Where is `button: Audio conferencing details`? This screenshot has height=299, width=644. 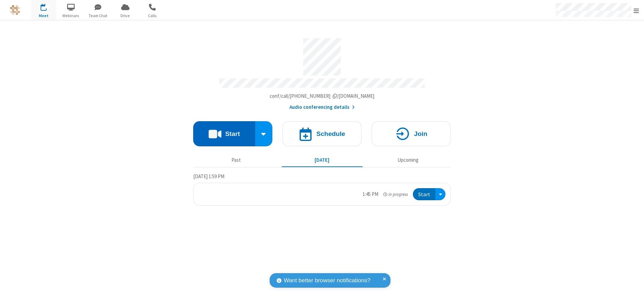
button: Audio conferencing details is located at coordinates (322, 107).